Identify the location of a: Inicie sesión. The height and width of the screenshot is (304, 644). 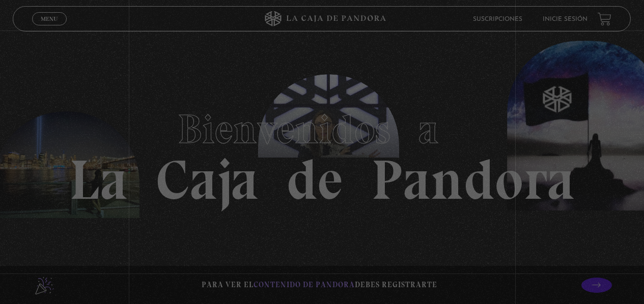
(566, 20).